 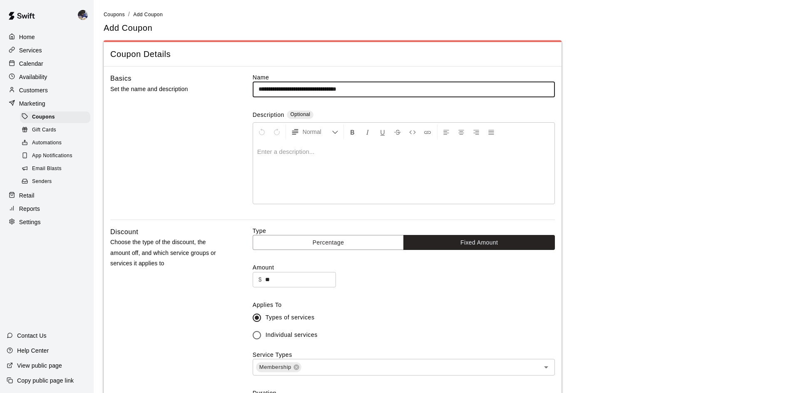 I want to click on a: Settings, so click(x=47, y=222).